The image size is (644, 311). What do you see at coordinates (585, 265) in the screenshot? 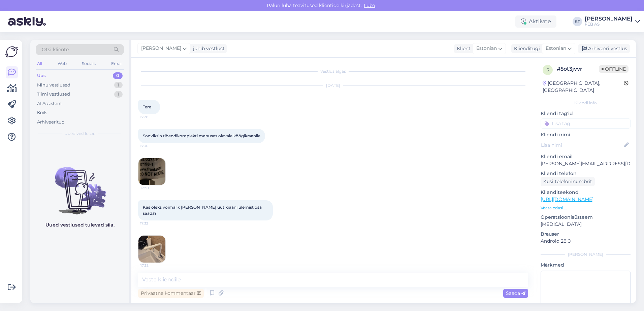
I see `p: Märkmed` at bounding box center [585, 265].